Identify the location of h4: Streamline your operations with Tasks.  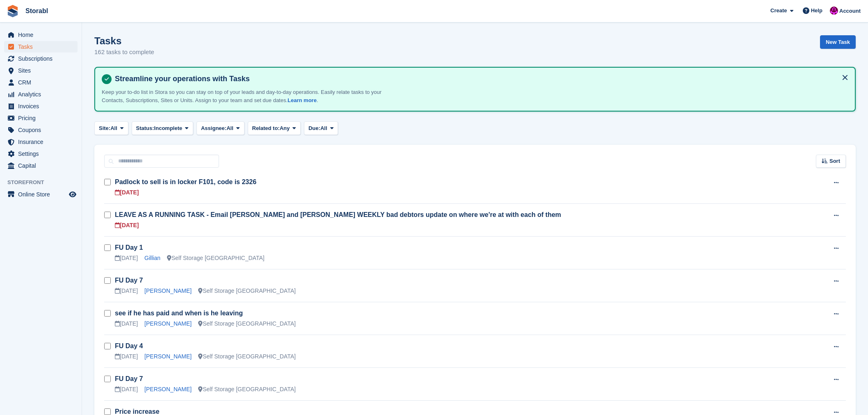
(480, 79).